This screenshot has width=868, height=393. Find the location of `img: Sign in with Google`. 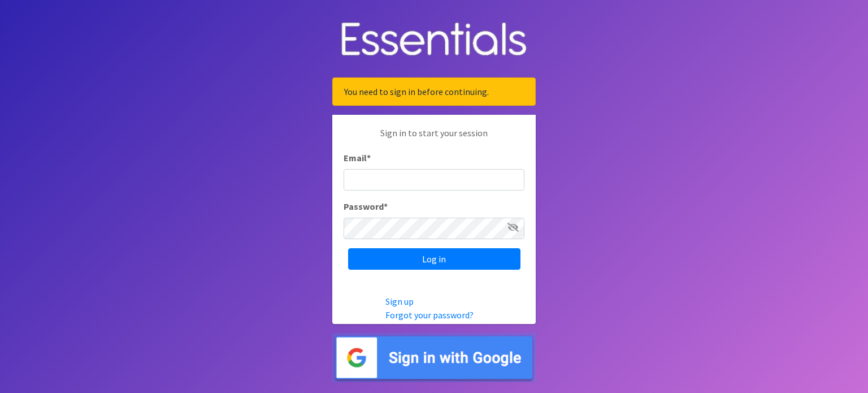

img: Sign in with Google is located at coordinates (434, 357).